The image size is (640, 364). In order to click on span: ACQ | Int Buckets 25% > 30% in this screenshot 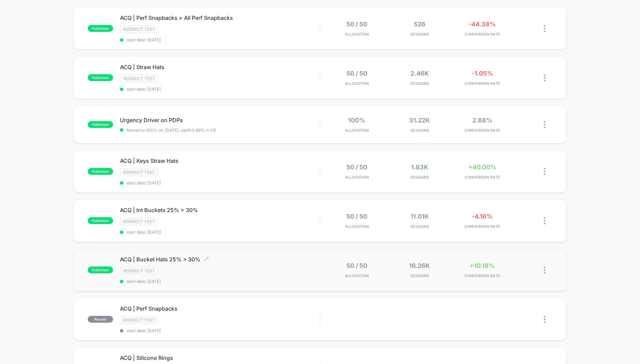, I will do `click(220, 210)`.